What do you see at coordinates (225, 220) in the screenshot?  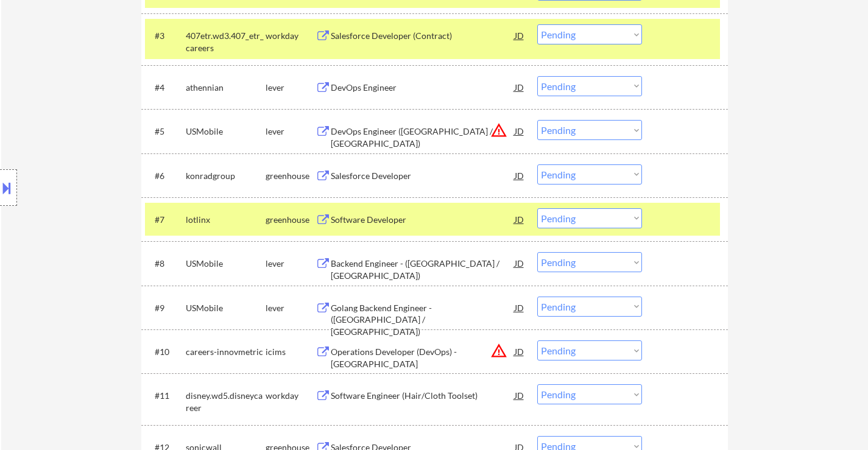 I see `div: lotlinx` at bounding box center [225, 220].